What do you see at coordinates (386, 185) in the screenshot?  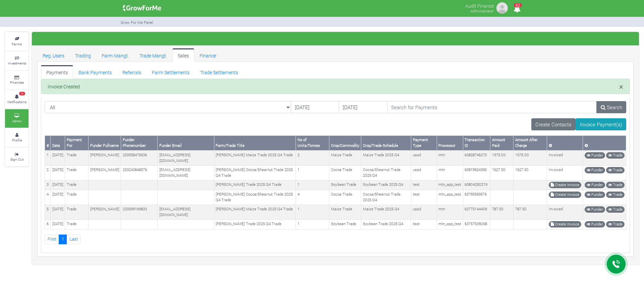 I see `td: Soybean Trade 2025 Q4` at bounding box center [386, 185].